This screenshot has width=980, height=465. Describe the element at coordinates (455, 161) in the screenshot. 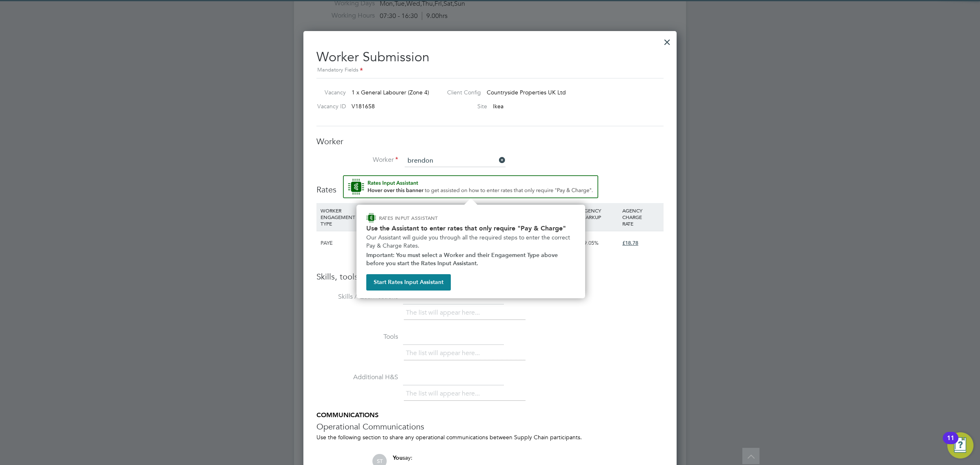

I see `input: Search for...` at that location.